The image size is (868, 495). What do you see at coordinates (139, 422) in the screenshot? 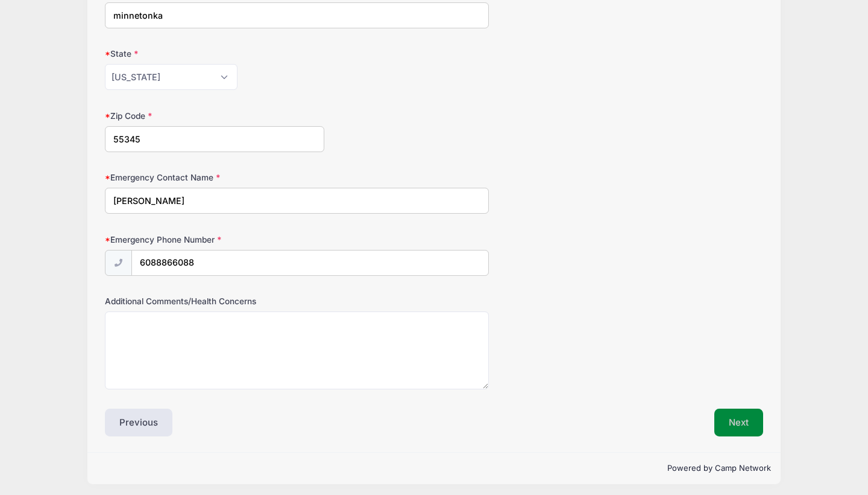
I see `button: Previous` at bounding box center [139, 422].